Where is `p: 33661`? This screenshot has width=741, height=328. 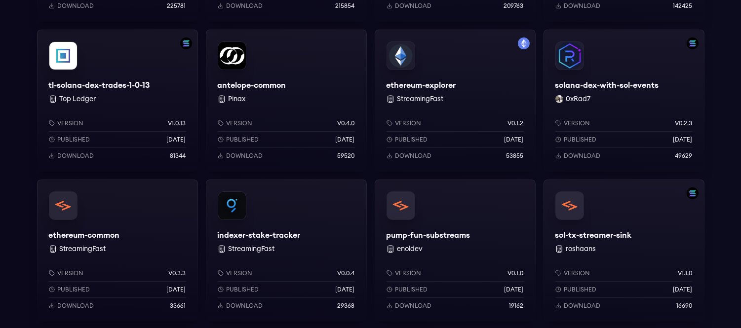 p: 33661 is located at coordinates (178, 306).